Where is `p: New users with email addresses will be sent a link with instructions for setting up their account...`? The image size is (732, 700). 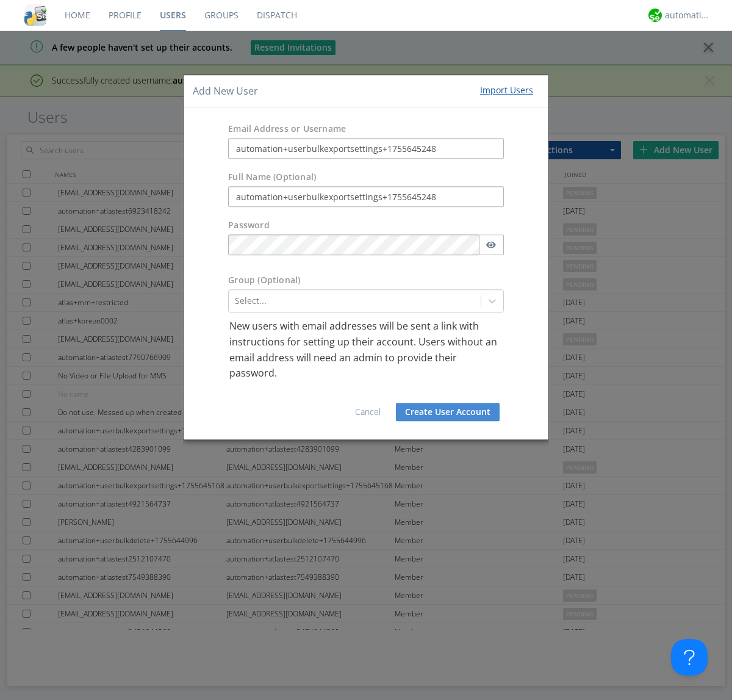 p: New users with email addresses will be sent a link with instructions for setting up their account... is located at coordinates (366, 350).